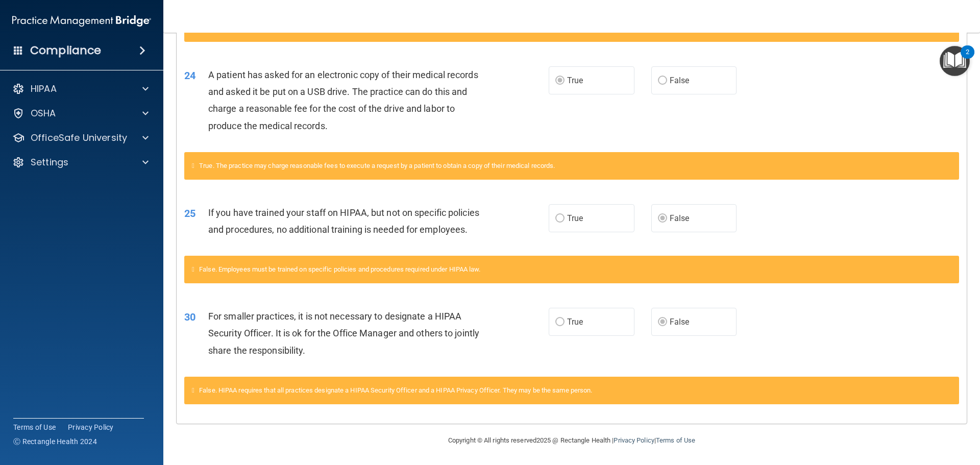 The width and height of the screenshot is (980, 465). What do you see at coordinates (65, 51) in the screenshot?
I see `h4: Compliance` at bounding box center [65, 51].